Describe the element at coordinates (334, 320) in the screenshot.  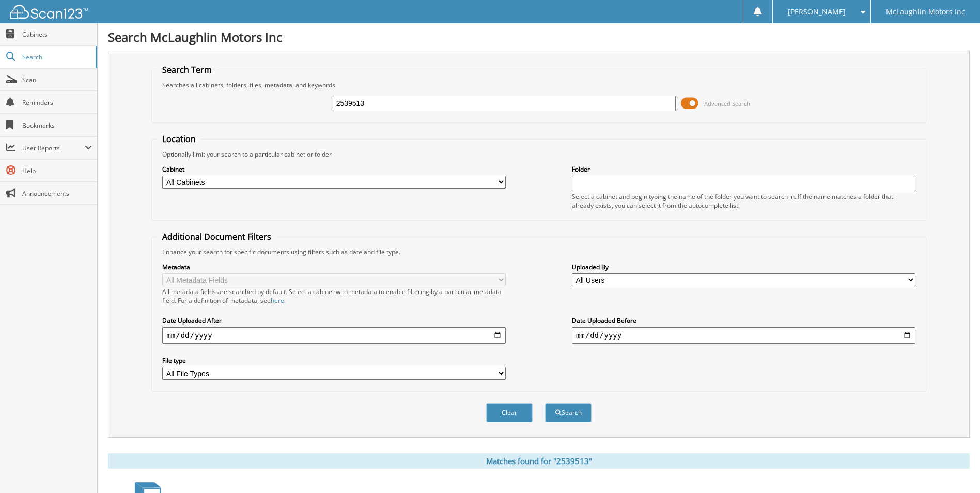
I see `label: Date Uploaded After` at that location.